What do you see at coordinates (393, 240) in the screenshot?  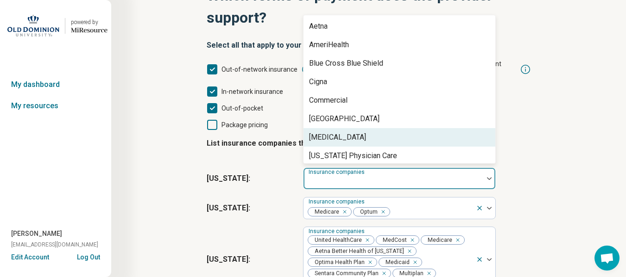 I see `span: MedCost` at bounding box center [393, 240].